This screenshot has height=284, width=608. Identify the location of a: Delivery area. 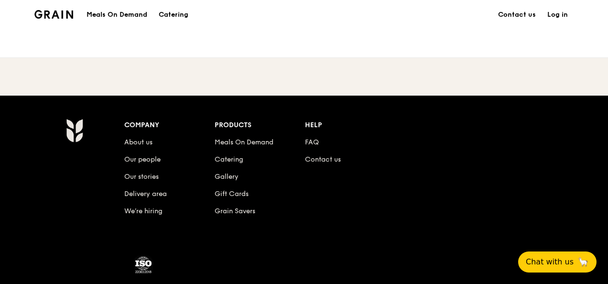
(145, 194).